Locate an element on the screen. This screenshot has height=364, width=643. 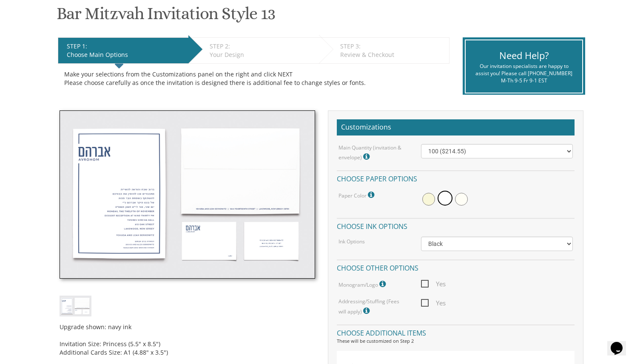
div: Need Help? is located at coordinates (523, 55).